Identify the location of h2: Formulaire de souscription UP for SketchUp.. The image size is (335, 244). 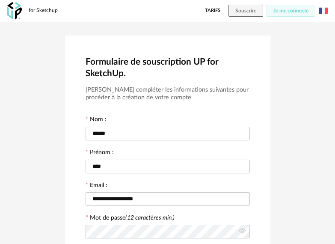
(168, 68).